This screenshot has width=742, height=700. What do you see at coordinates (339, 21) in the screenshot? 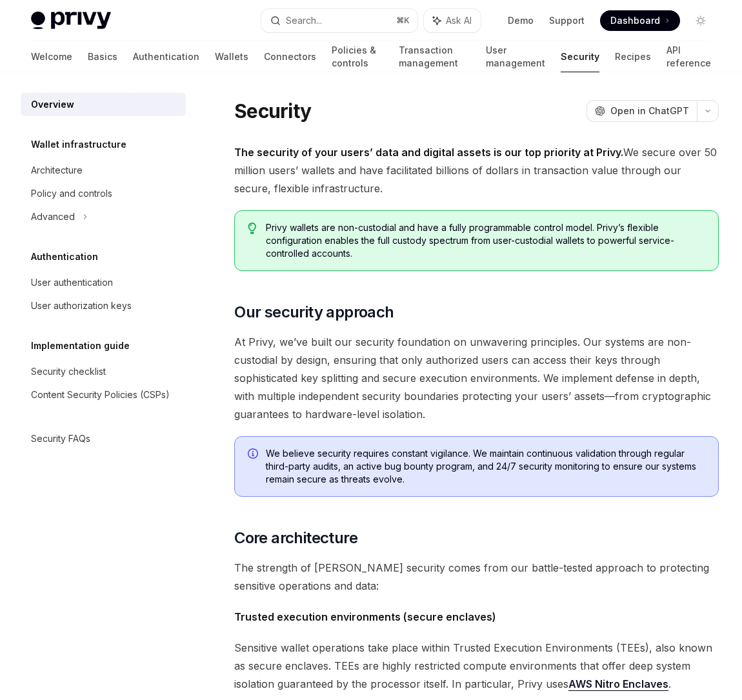
I see `button: Search...⌘K` at bounding box center [339, 21].